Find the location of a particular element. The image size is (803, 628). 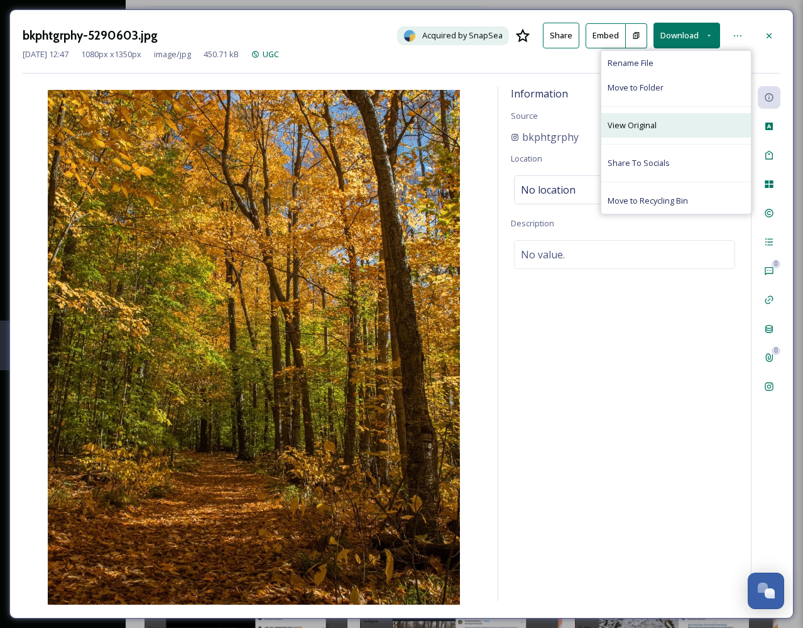

span: 450.71 kB is located at coordinates (221, 54).